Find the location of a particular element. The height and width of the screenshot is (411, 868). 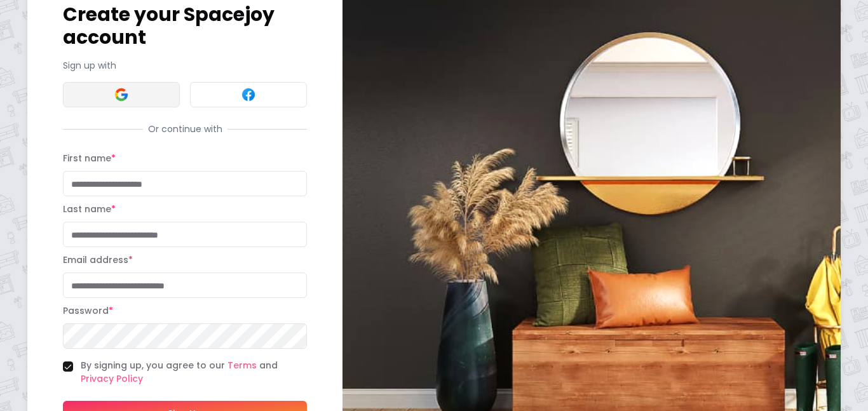

label: First name is located at coordinates (89, 158).